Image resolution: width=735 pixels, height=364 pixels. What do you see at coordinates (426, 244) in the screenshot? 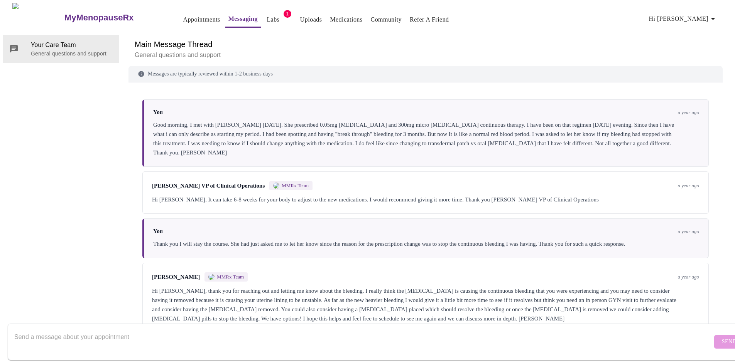
I see `div: Thank you I will stay the course. She had just asked me to let her know since the reason for the ...` at bounding box center [426, 244].